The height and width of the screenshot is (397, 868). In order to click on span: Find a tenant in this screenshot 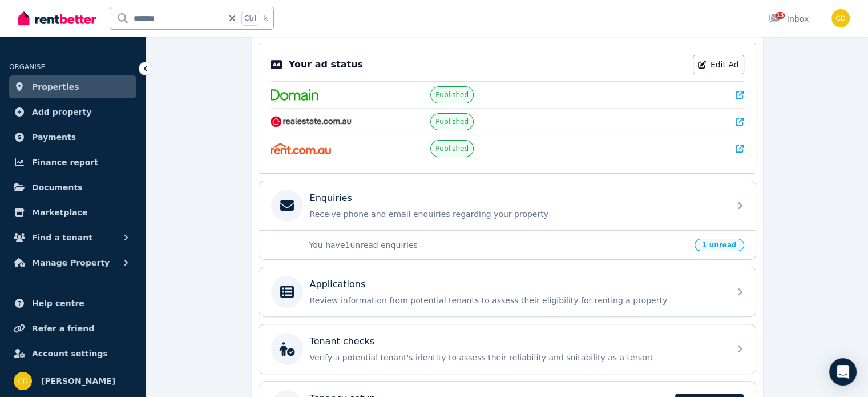, I will do `click(62, 238)`.